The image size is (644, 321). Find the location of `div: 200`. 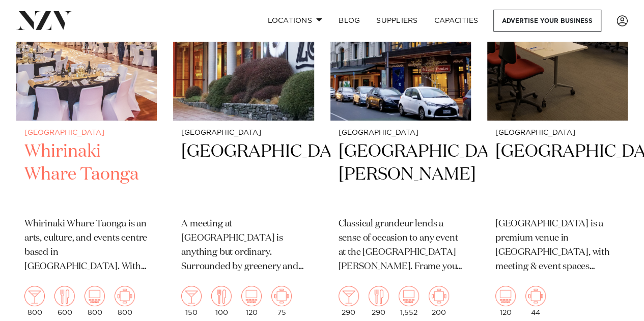

div: 200 is located at coordinates (439, 302).